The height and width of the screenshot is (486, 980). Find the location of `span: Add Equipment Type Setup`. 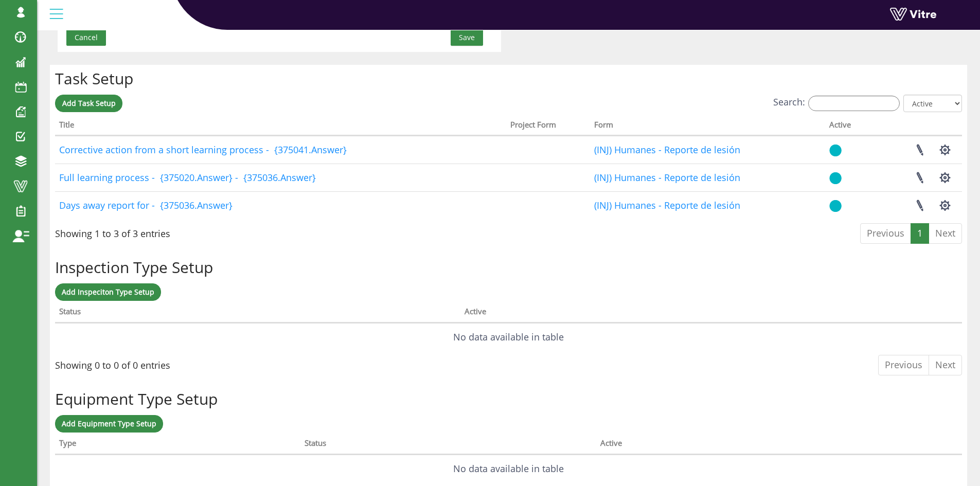

span: Add Equipment Type Setup is located at coordinates (109, 424).